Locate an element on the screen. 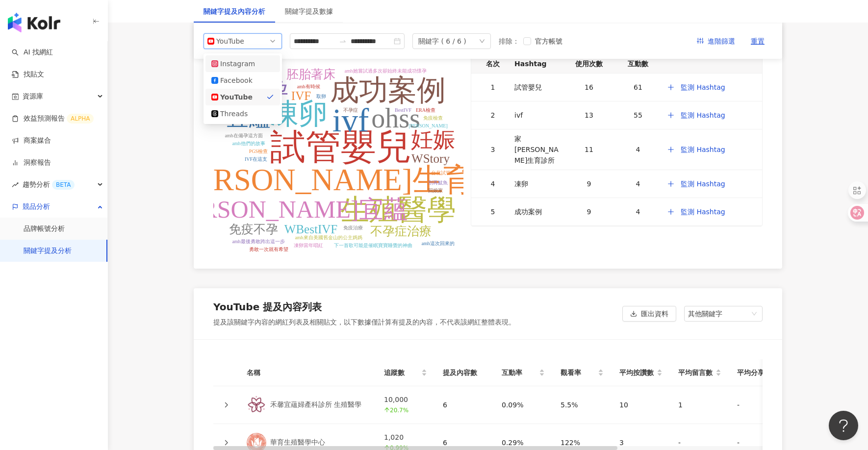 This screenshot has height=450, width=868. div: YouTube is located at coordinates (232, 41).